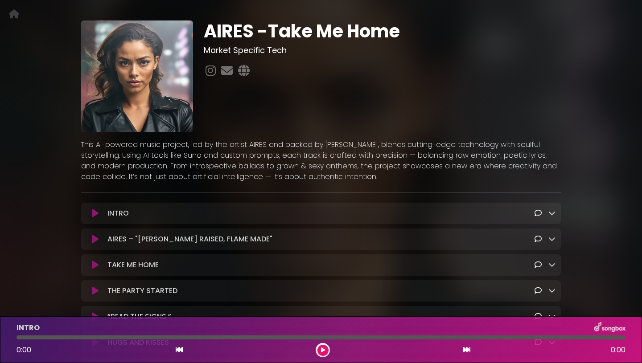 Image resolution: width=642 pixels, height=363 pixels. I want to click on img: nY8tuuUUROaZ0ycu6YtA, so click(137, 76).